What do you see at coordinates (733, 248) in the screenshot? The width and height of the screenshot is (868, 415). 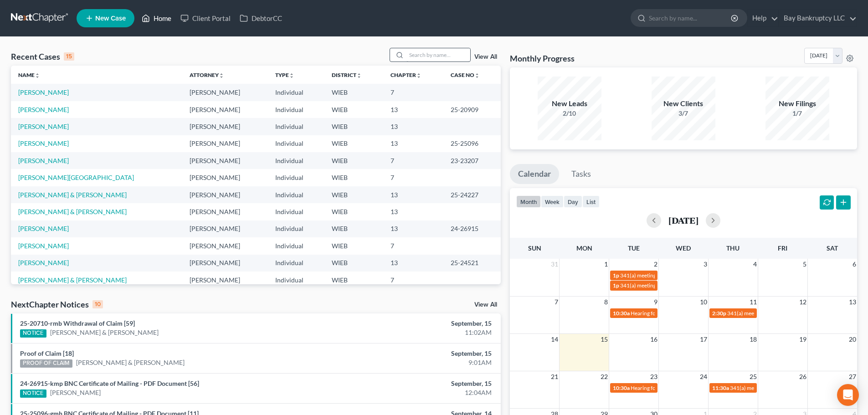 I see `span: Thu` at bounding box center [733, 248].